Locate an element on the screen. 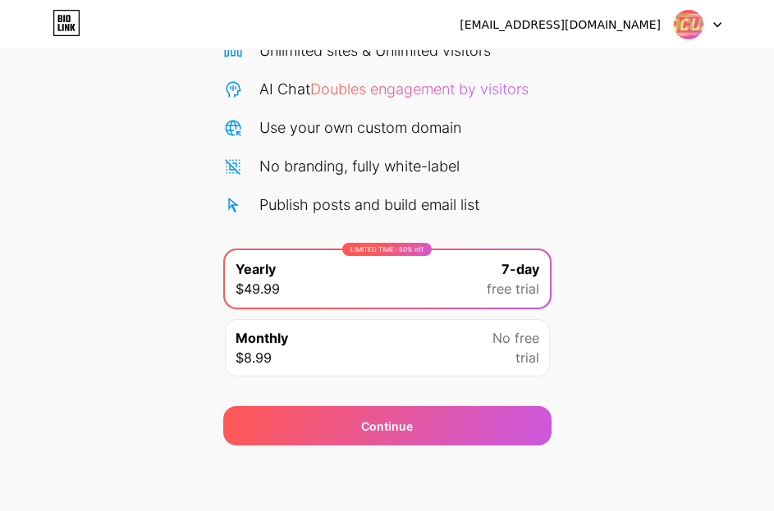 This screenshot has height=511, width=774. span: No free is located at coordinates (515, 338).